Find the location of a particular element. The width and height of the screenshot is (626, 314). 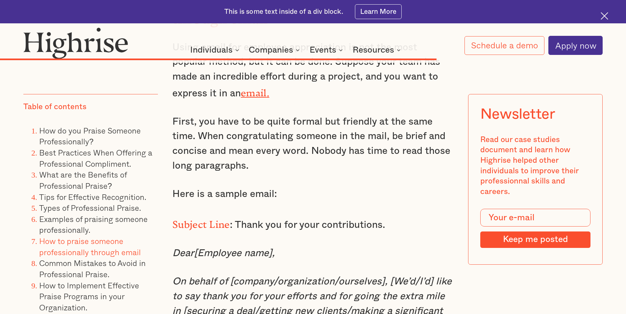

p: Here is a sample email: is located at coordinates (313, 194).